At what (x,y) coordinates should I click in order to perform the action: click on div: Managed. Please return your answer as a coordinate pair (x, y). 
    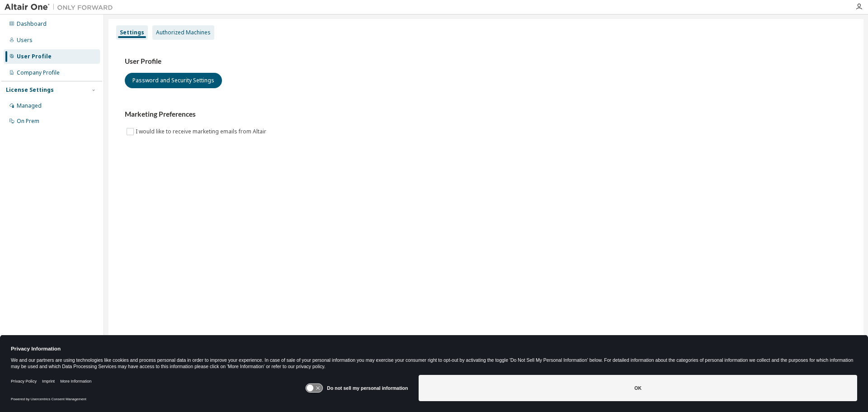
    Looking at the image, I should click on (29, 106).